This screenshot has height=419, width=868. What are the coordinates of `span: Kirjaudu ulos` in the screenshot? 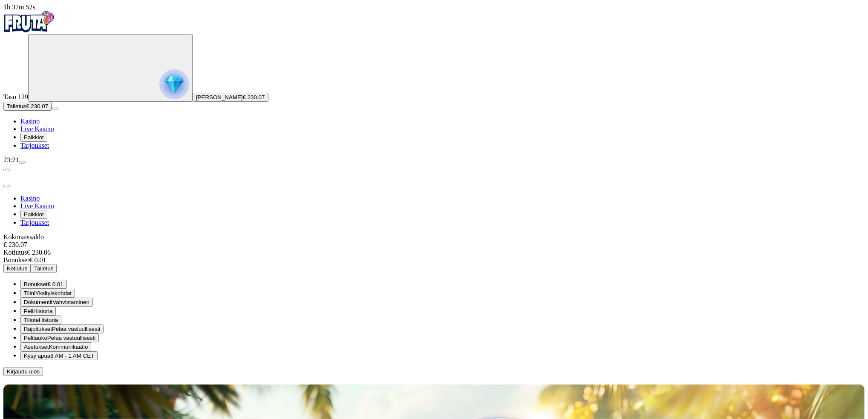 It's located at (23, 372).